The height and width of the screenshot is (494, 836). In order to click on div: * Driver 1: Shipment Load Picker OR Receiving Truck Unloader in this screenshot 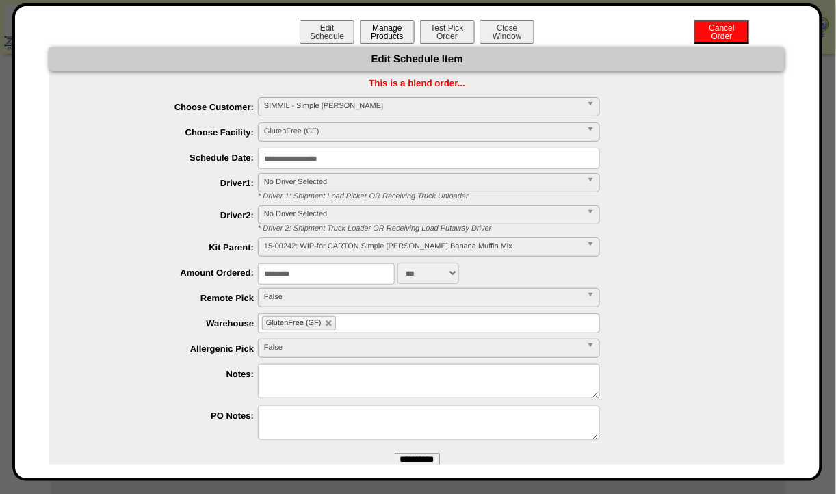, I will do `click(516, 196)`.